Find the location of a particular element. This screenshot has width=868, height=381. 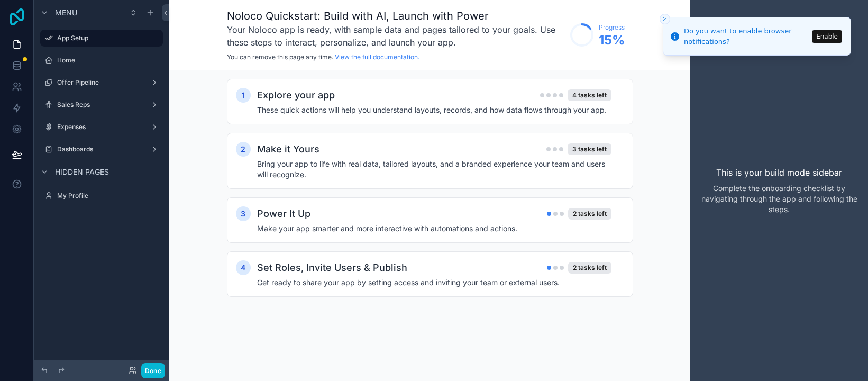

label: Offer Pipeline is located at coordinates (102, 83).